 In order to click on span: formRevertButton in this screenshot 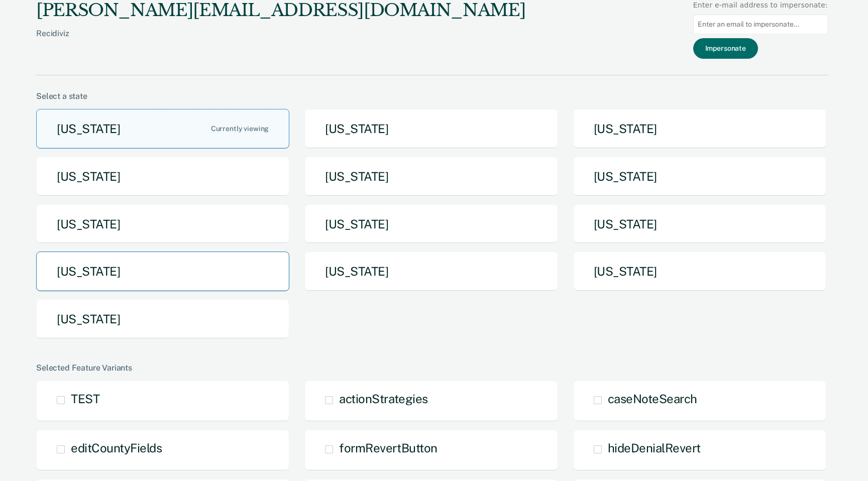, I will do `click(388, 448)`.